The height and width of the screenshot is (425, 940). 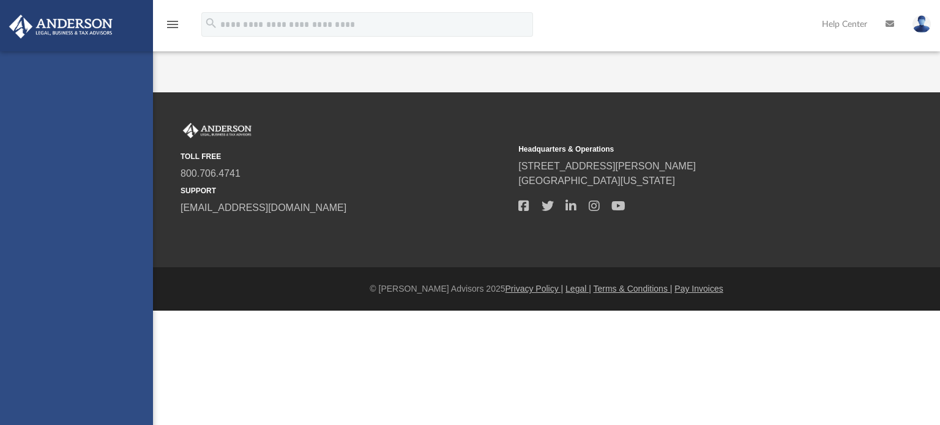 What do you see at coordinates (683, 149) in the screenshot?
I see `small: Headquarters & Operations` at bounding box center [683, 149].